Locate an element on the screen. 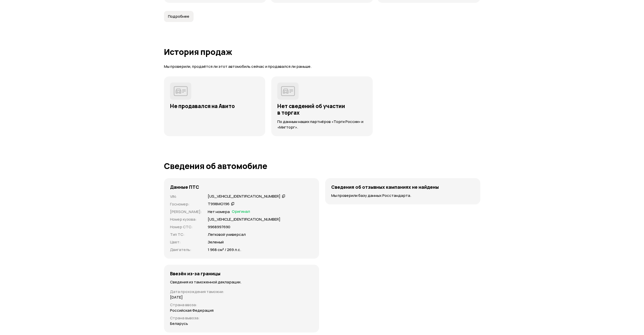 This screenshot has height=335, width=644. p: Российская Федерация is located at coordinates (192, 311).